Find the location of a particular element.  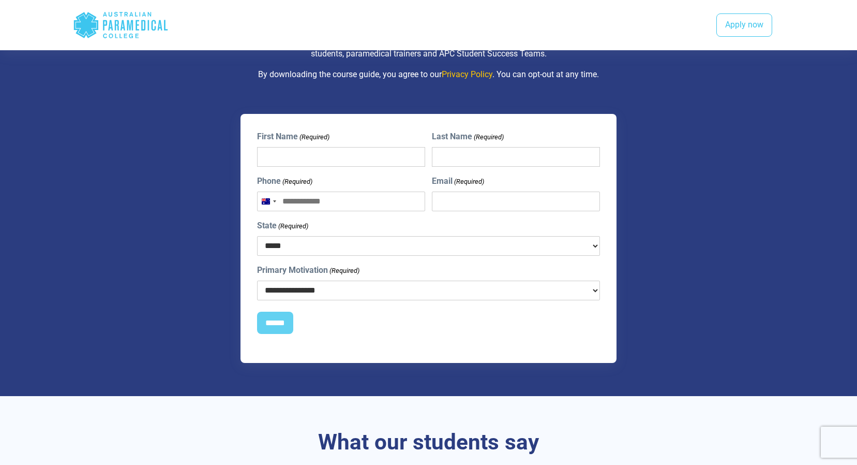

div: Australian Paramedical College is located at coordinates (121, 25).